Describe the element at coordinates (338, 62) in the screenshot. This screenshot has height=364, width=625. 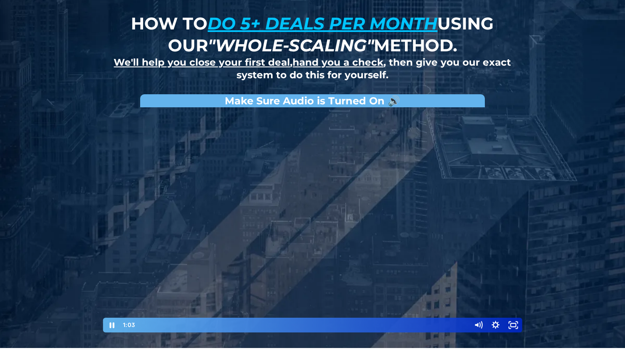
I see `u: hand you a check` at that location.